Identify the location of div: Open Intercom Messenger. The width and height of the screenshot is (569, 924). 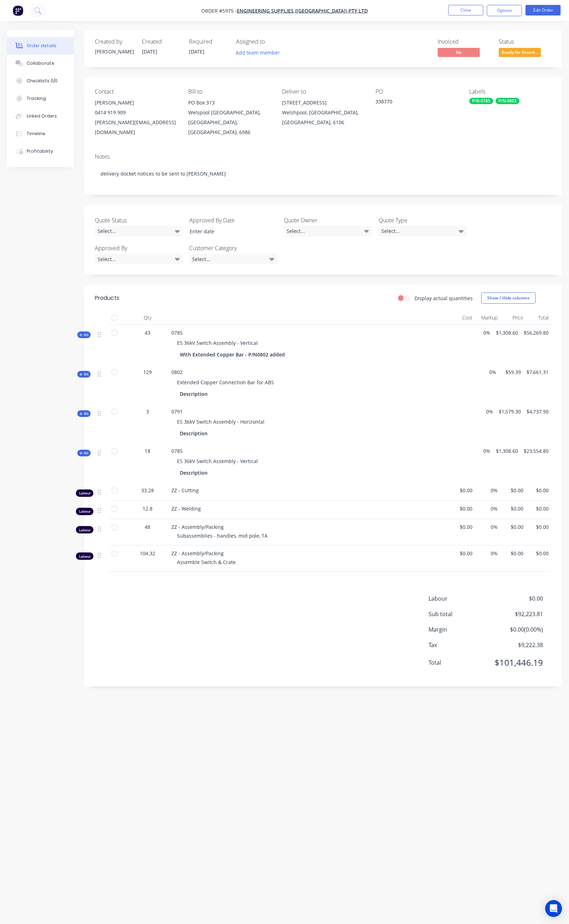
(554, 908).